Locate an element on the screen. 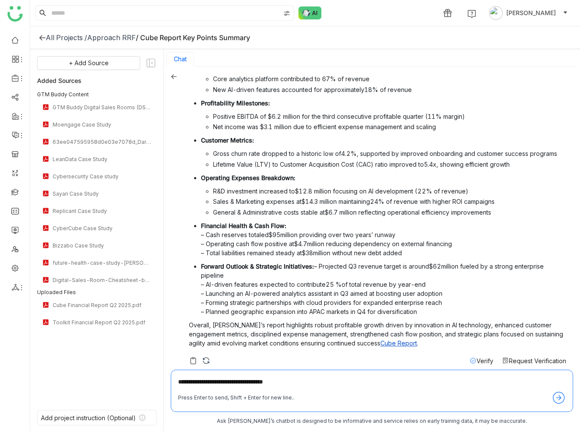 Image resolution: width=580 pixels, height=431 pixels. li: Core analytics platform contributed to 67% of revenue is located at coordinates (390, 79).